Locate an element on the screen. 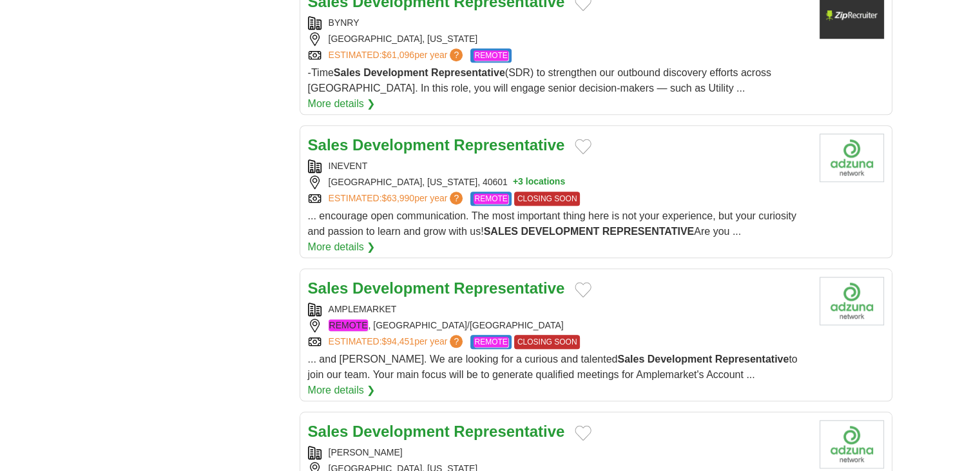 The height and width of the screenshot is (471, 980). span: ... encourage open communication. The most important thing here is not your experience, but your ... is located at coordinates (552, 223).